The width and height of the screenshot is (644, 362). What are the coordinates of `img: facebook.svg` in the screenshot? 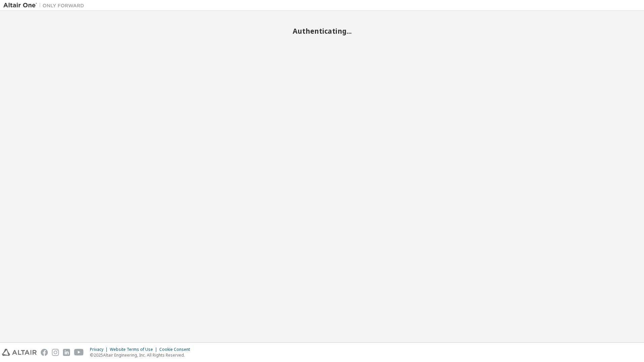 It's located at (44, 351).